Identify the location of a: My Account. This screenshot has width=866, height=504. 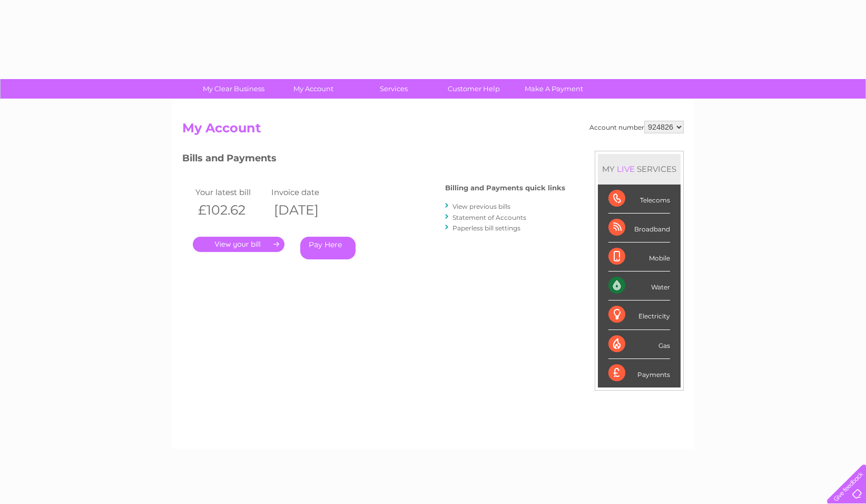
(314, 89).